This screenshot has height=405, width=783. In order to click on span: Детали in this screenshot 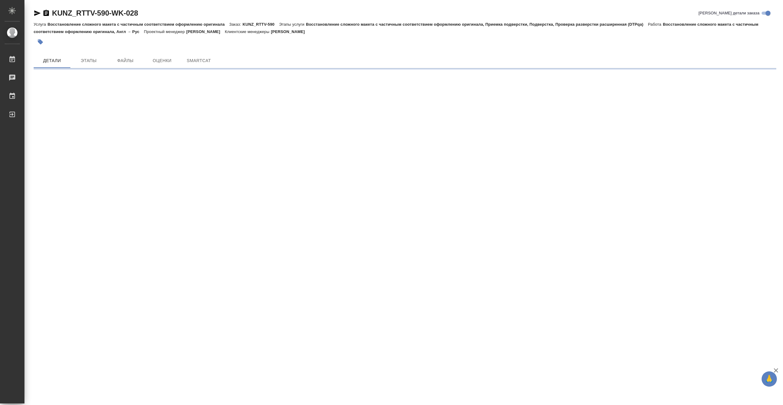, I will do `click(52, 61)`.